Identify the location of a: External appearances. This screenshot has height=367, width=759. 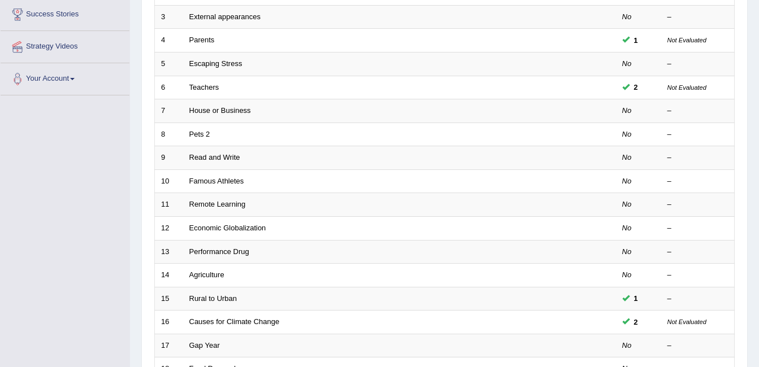
(225, 16).